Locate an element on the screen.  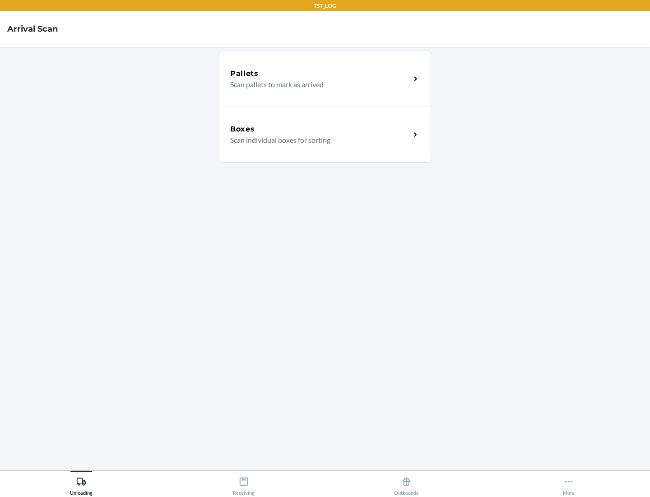
div: Receiving is located at coordinates (244, 484).